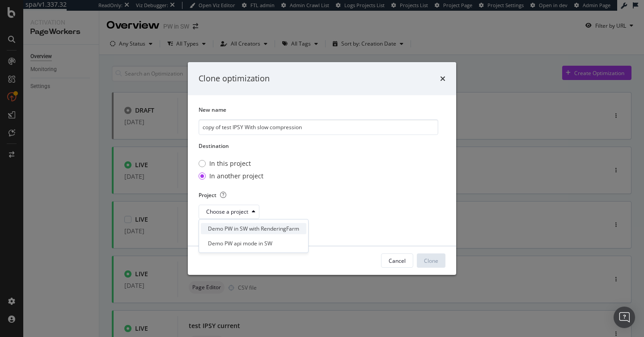 The image size is (644, 337). I want to click on div: Demo PW api mode in SW, so click(240, 243).